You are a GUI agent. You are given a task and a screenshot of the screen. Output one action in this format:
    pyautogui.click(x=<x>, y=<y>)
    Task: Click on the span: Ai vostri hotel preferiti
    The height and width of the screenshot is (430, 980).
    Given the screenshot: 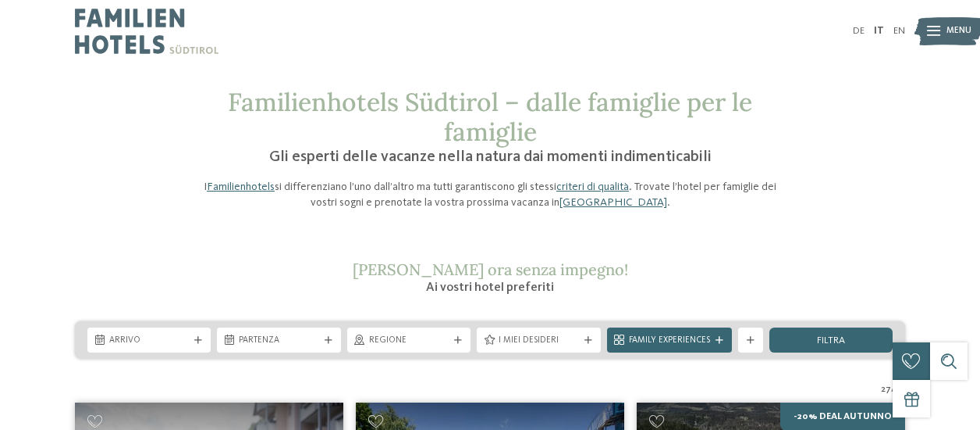 What is the action you would take?
    pyautogui.click(x=490, y=288)
    